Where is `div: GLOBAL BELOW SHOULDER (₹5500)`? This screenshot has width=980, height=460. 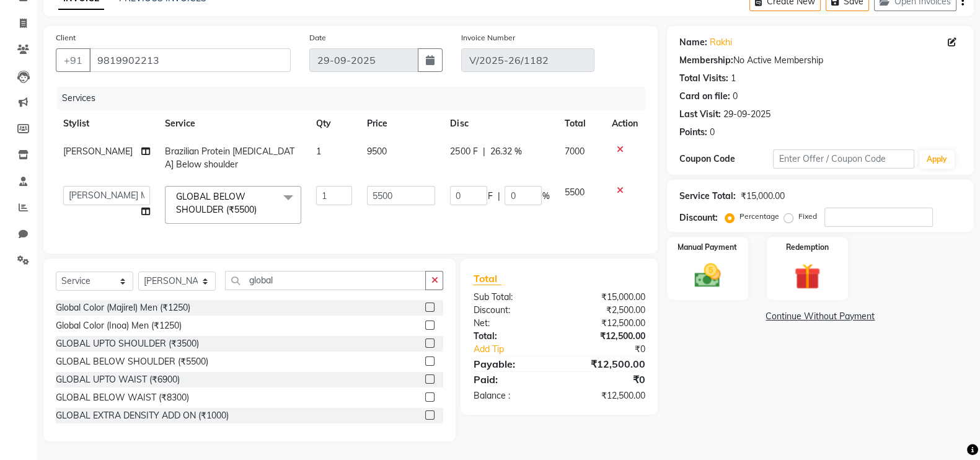
div: GLOBAL BELOW SHOULDER (₹5500) is located at coordinates (132, 361).